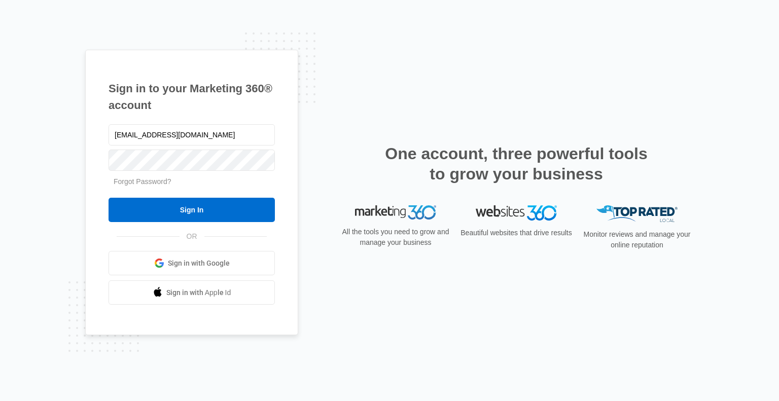 The image size is (779, 401). What do you see at coordinates (192, 210) in the screenshot?
I see `input: Sign In` at bounding box center [192, 210].